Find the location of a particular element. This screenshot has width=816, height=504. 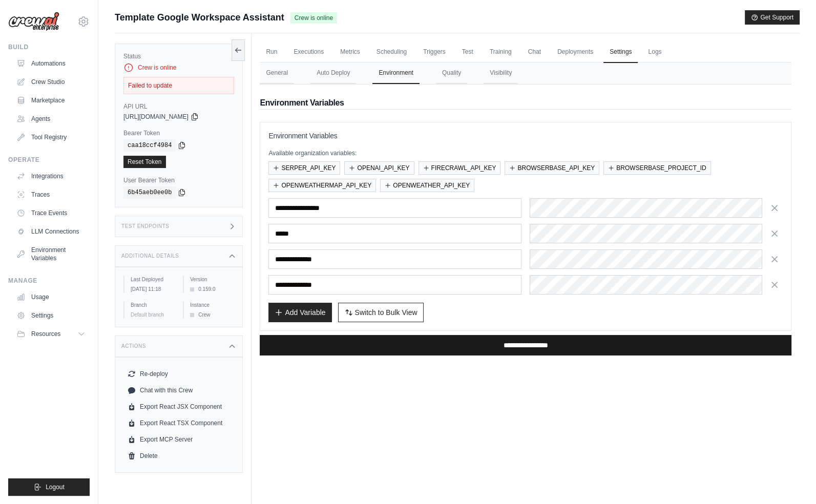

a: Run is located at coordinates (272, 52).